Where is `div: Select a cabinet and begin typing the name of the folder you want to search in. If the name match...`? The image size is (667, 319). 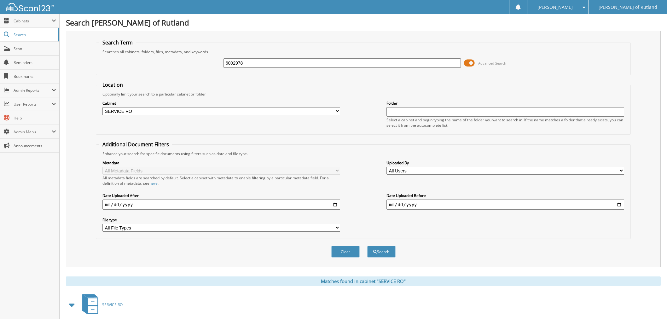 div: Select a cabinet and begin typing the name of the folder you want to search in. If the name match... is located at coordinates (505, 123).